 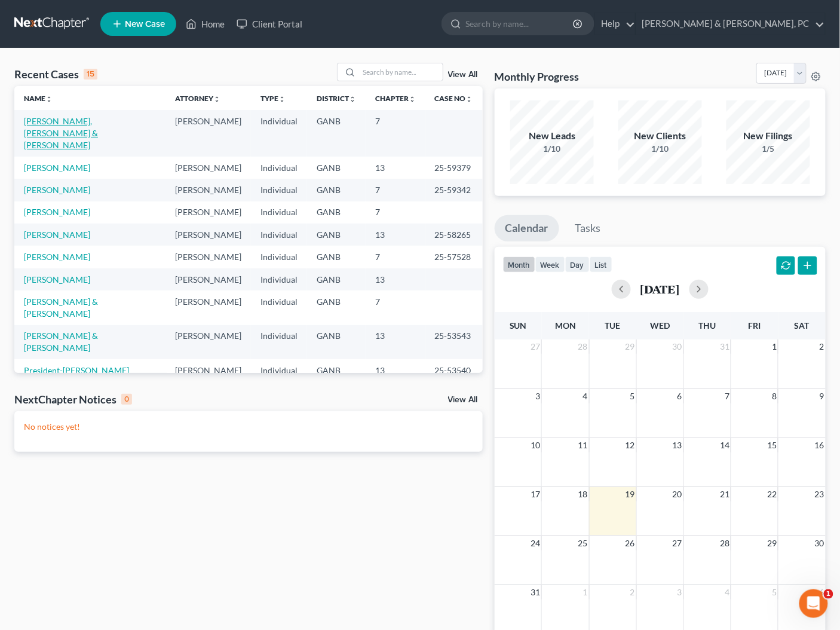 What do you see at coordinates (73, 399) in the screenshot?
I see `div: NextChapter Notices` at bounding box center [73, 399].